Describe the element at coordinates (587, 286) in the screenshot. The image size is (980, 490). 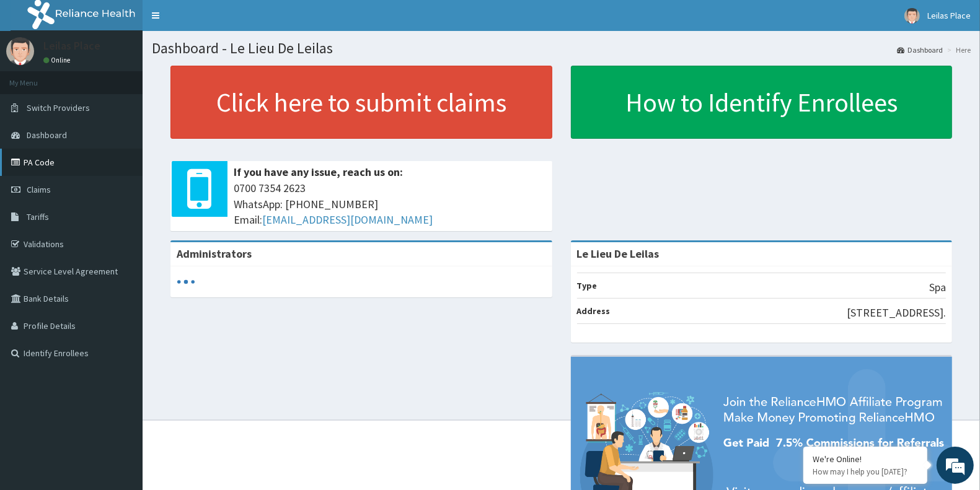
I see `b: Type` at that location.